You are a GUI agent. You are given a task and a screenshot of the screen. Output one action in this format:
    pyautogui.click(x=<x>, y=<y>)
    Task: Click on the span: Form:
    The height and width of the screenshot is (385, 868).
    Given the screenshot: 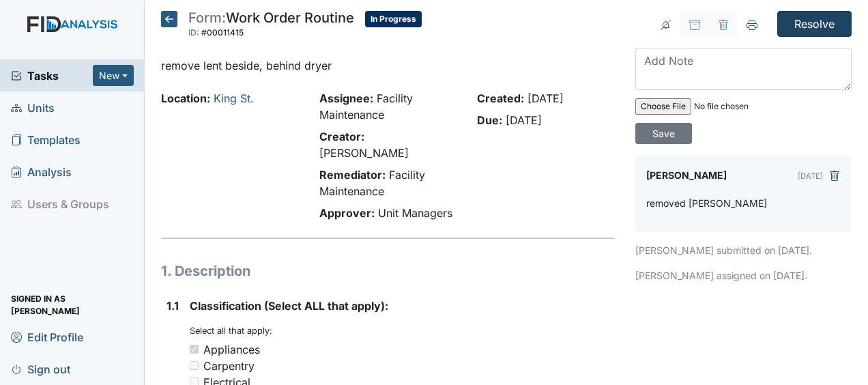 What is the action you would take?
    pyautogui.click(x=207, y=18)
    